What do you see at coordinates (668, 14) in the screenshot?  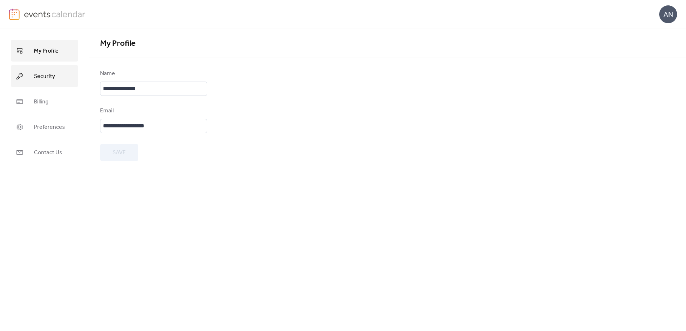 I see `div: AN` at bounding box center [668, 14].